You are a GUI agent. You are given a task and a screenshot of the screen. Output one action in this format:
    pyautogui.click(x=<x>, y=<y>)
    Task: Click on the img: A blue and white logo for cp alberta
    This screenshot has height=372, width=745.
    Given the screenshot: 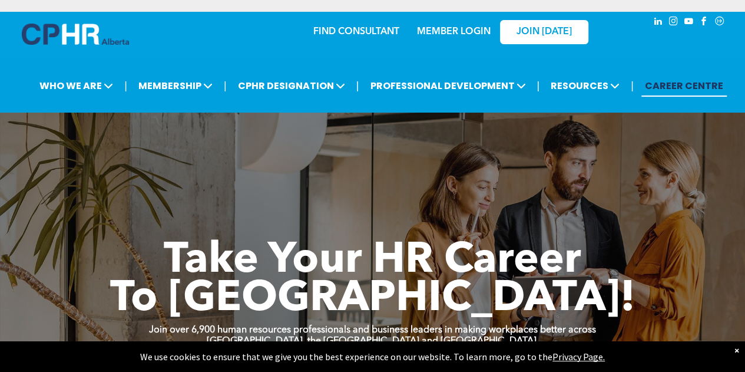 What is the action you would take?
    pyautogui.click(x=75, y=34)
    